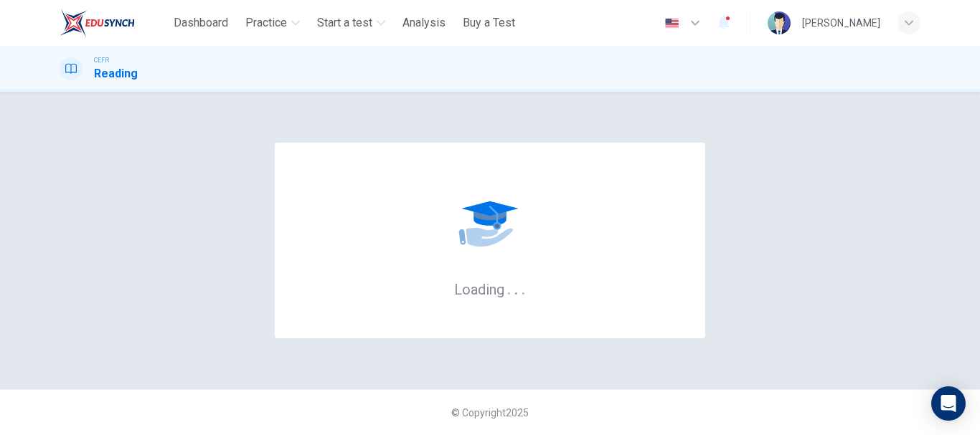 This screenshot has width=980, height=435. I want to click on span: Buy a Test, so click(489, 23).